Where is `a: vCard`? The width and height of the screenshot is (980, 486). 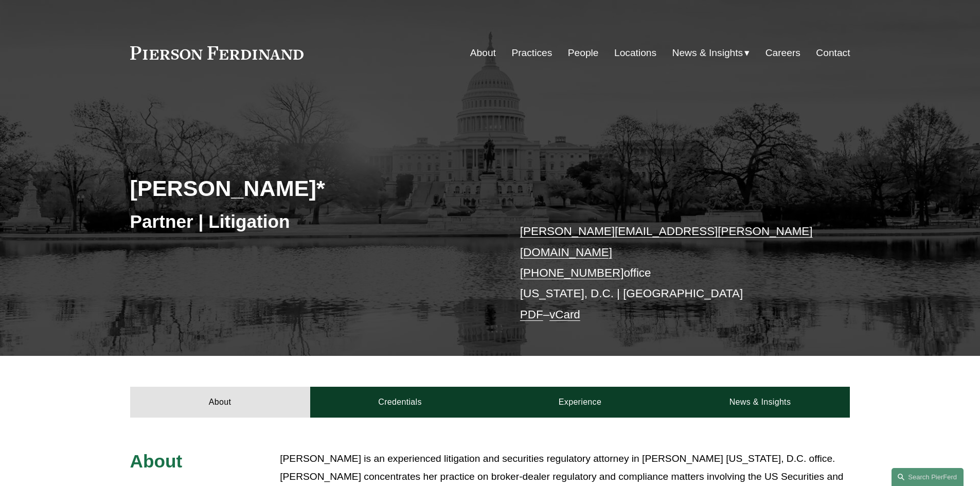
a: vCard is located at coordinates (565, 314).